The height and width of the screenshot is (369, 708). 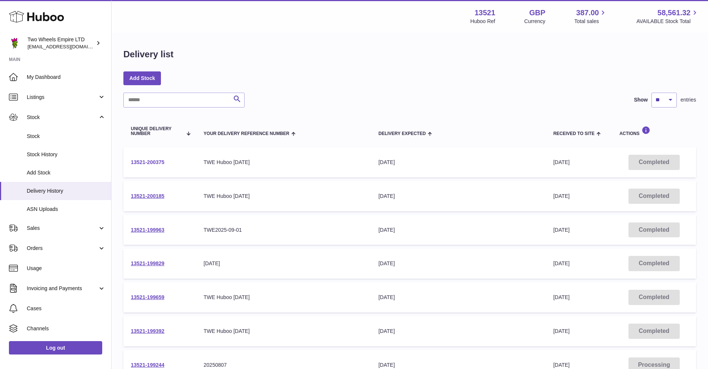 I want to click on span: Usage, so click(x=66, y=268).